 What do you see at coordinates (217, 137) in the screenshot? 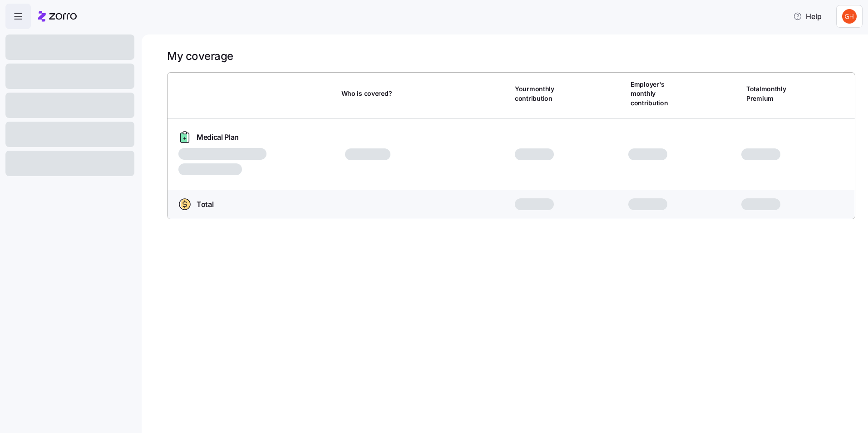
I see `span: Medical Plan` at bounding box center [217, 137].